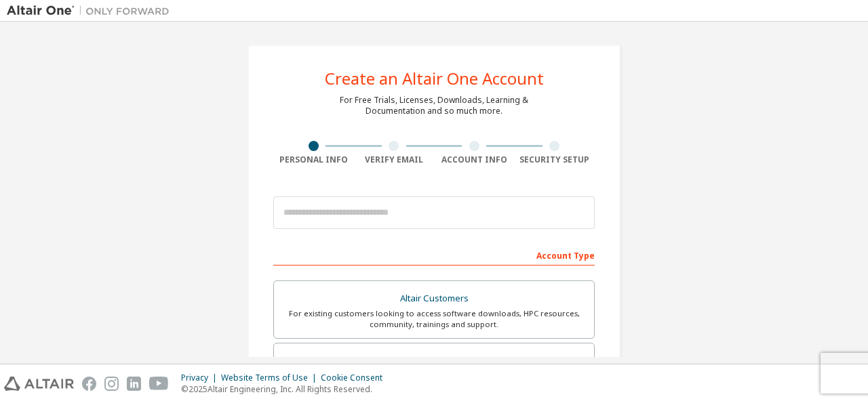 This screenshot has width=868, height=403. I want to click on div: Cookie Consent, so click(355, 378).